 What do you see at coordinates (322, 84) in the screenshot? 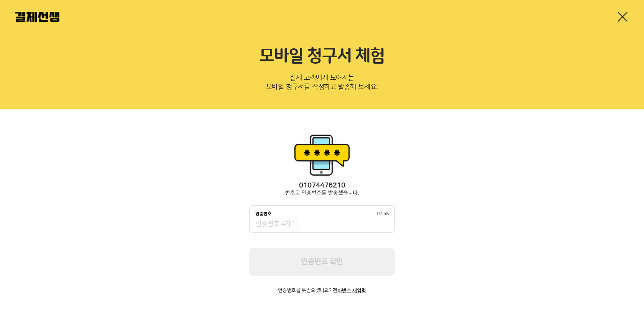
I see `p: 실제 고객에게 보여지는 모바일 청구서를 작성하고 발송해 보세요!` at bounding box center [322, 84].